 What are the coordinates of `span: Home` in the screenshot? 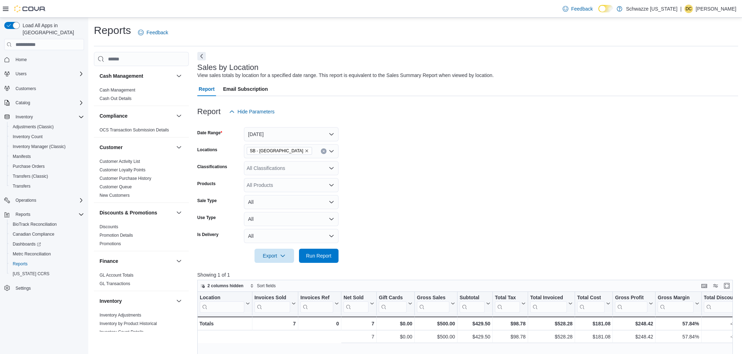 It's located at (48, 59).